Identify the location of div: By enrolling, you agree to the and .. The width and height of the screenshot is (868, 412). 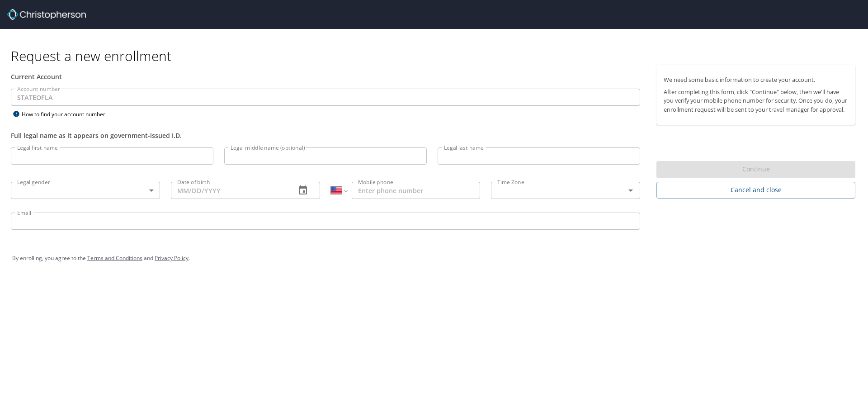
(434, 258).